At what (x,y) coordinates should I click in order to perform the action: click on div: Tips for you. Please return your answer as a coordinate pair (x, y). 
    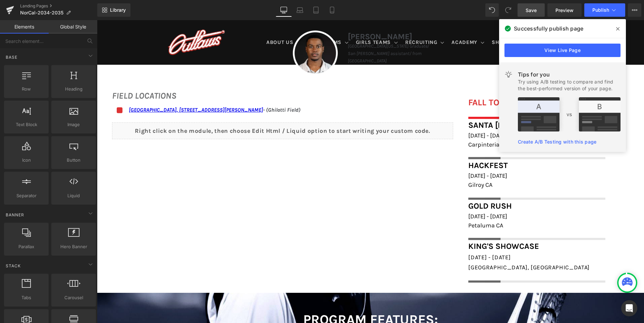
    Looking at the image, I should click on (569, 74).